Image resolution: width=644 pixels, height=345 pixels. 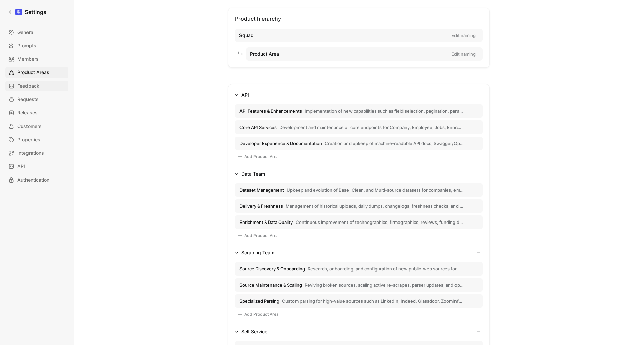 What do you see at coordinates (264, 54) in the screenshot?
I see `span: Product Area` at bounding box center [264, 54].